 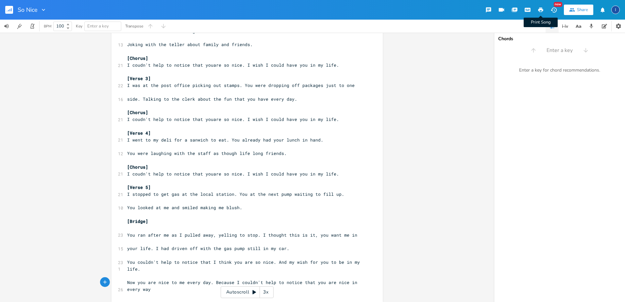 I want to click on span: [Verse 3], so click(x=139, y=78).